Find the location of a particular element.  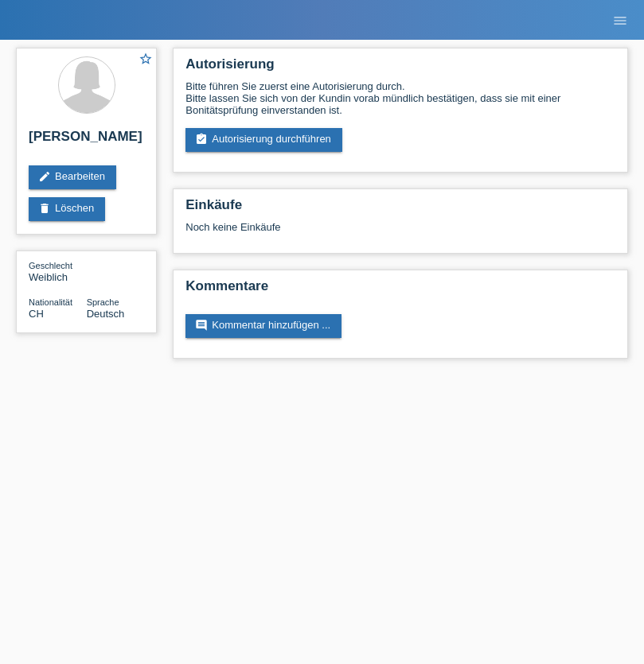

span: Deutsch is located at coordinates (106, 313).